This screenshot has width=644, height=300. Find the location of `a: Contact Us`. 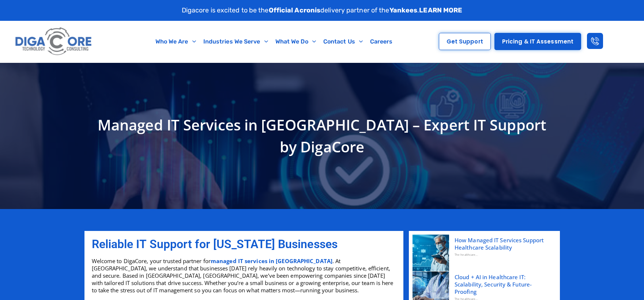

a: Contact Us is located at coordinates (343, 42).